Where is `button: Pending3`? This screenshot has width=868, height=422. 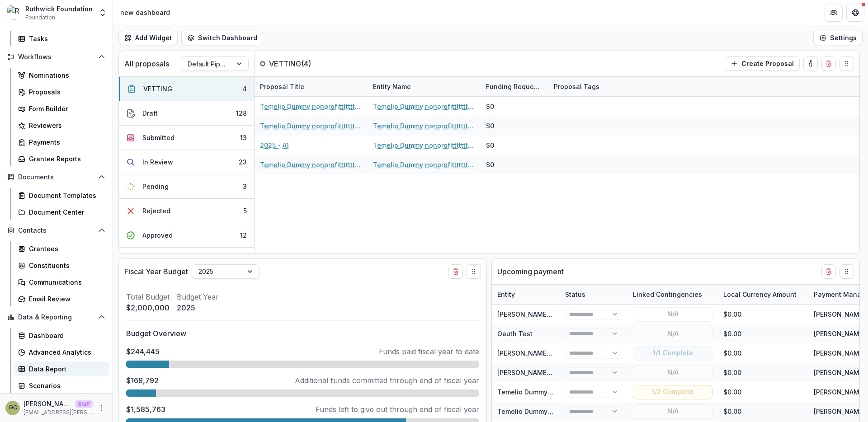 button: Pending3 is located at coordinates (186, 187).